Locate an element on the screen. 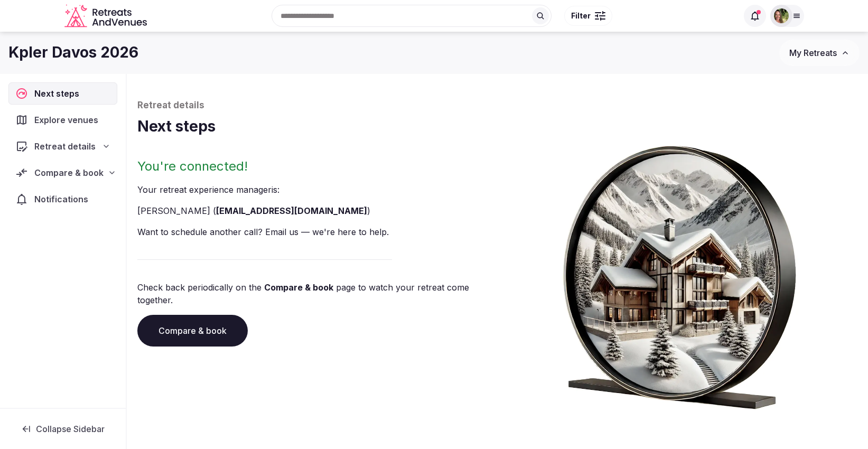 The image size is (868, 449). span: Collapse Sidebar is located at coordinates (70, 429).